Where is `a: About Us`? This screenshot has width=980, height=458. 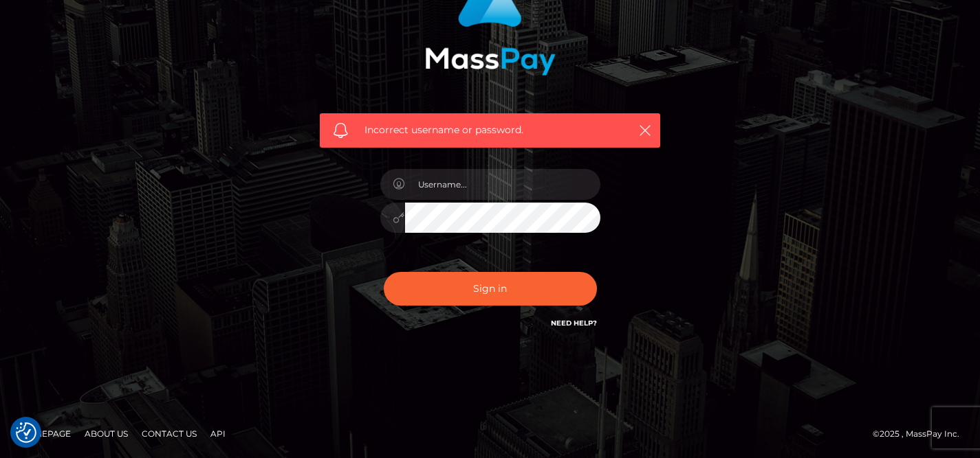 a: About Us is located at coordinates (106, 433).